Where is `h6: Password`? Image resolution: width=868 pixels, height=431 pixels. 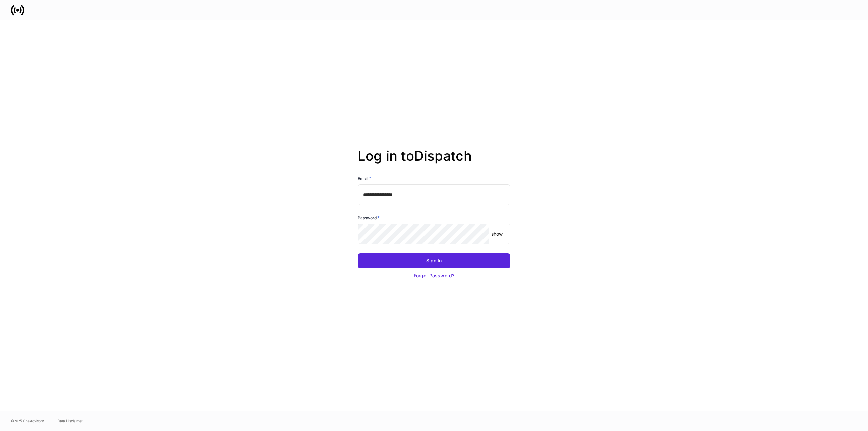
h6: Password is located at coordinates (368, 218).